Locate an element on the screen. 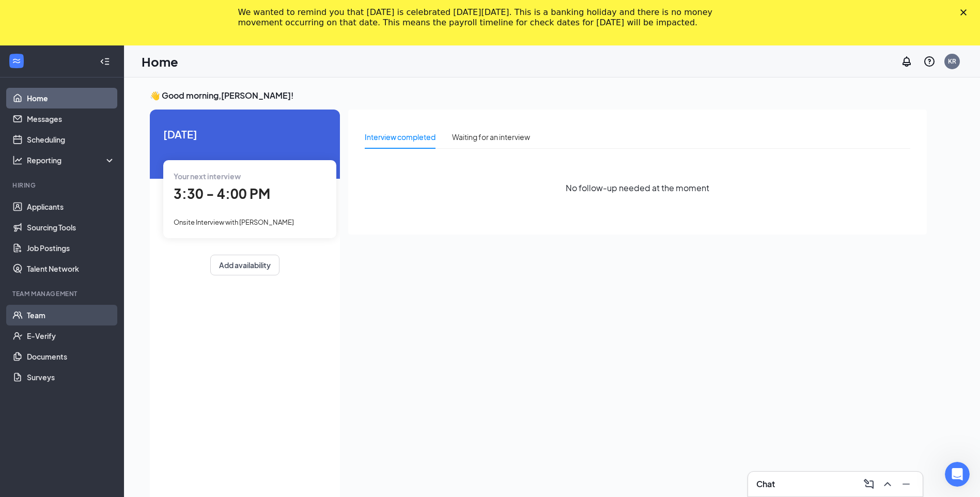 This screenshot has width=980, height=497. button: ChevronUp is located at coordinates (888, 484).